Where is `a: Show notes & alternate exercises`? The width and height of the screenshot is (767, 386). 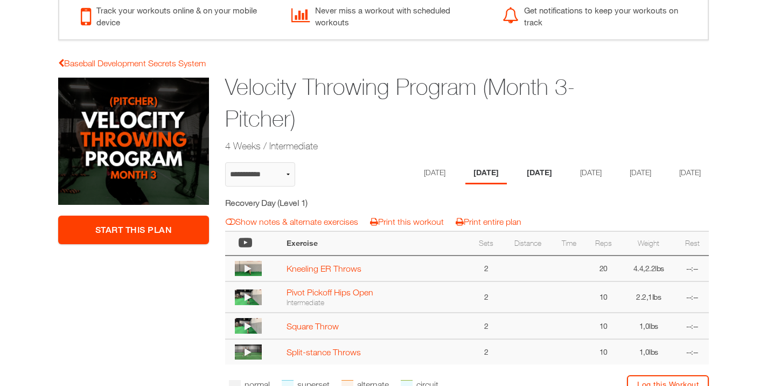 a: Show notes & alternate exercises is located at coordinates (292, 221).